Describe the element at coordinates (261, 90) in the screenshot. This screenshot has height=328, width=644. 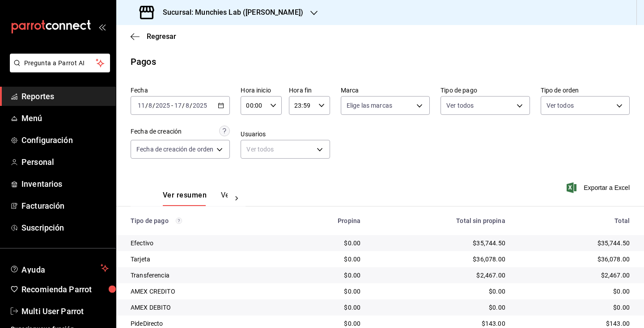
I see `label: Hora inicio` at that location.